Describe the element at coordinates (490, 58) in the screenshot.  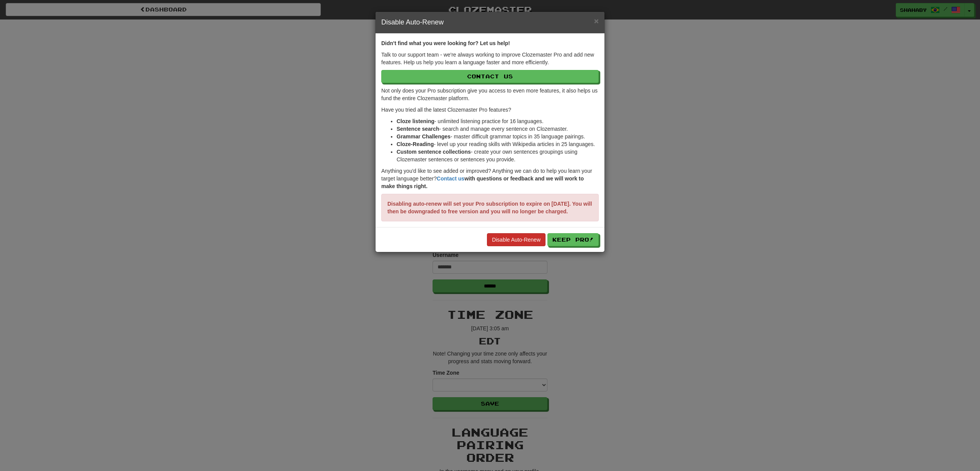
I see `p: Talk to our support team - we're always working to improve Clozemaster Pro and add new features. ...` at that location.